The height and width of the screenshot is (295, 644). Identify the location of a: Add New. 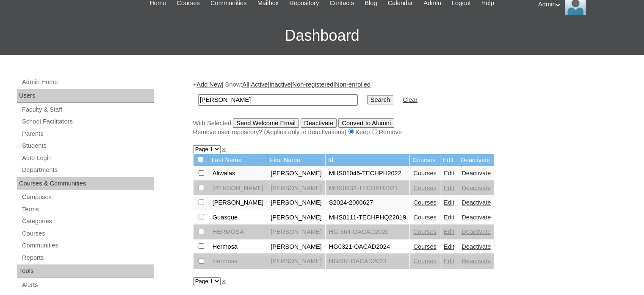
(209, 84).